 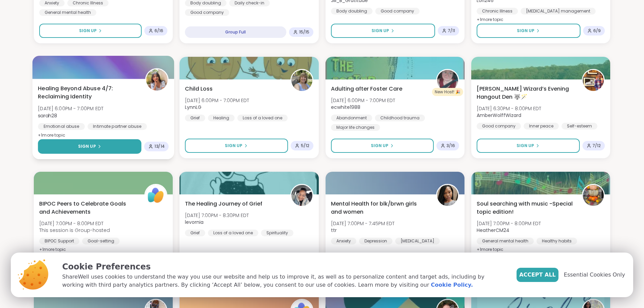 What do you see at coordinates (380, 209) in the screenshot?
I see `span: Mental Health for blk/brwn girls and women` at bounding box center [380, 209].